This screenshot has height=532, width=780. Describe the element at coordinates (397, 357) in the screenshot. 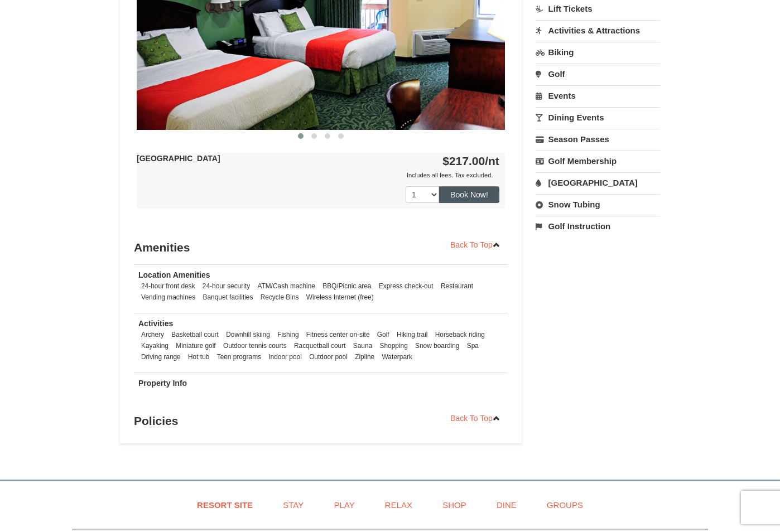

I see `li: Waterpark` at that location.